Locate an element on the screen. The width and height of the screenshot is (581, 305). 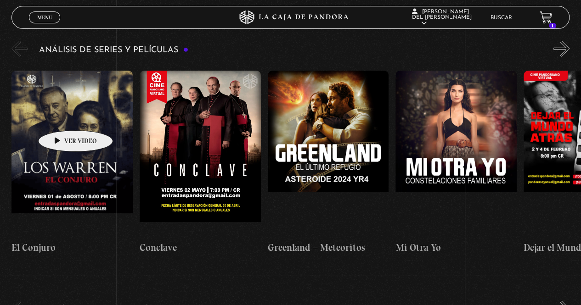
span: Cerrar is located at coordinates (45, 26).